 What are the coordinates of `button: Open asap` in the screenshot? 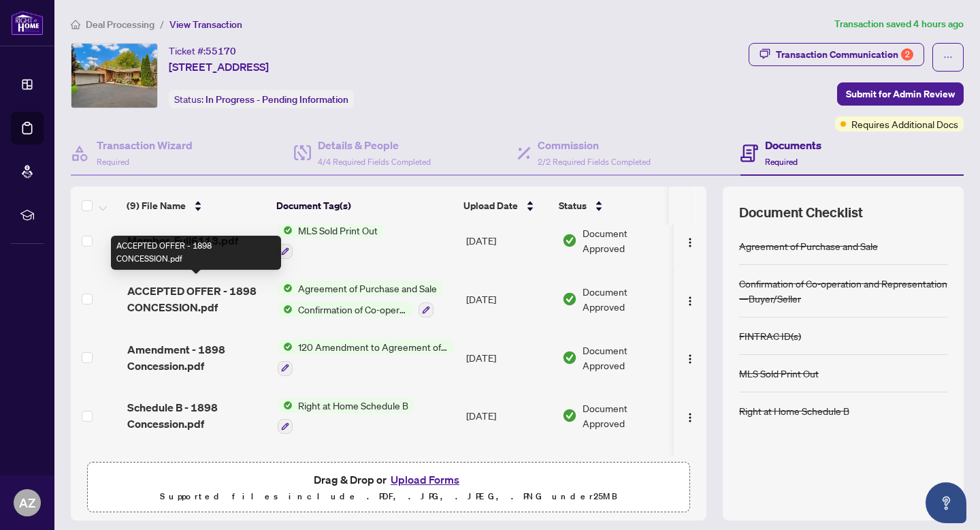 It's located at (946, 502).